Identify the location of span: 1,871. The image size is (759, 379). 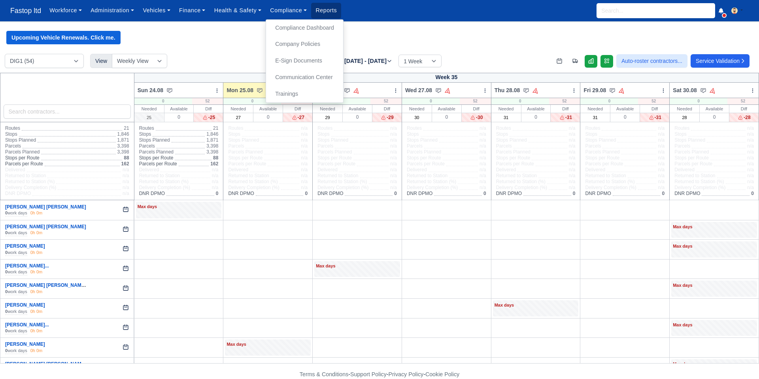
(123, 140).